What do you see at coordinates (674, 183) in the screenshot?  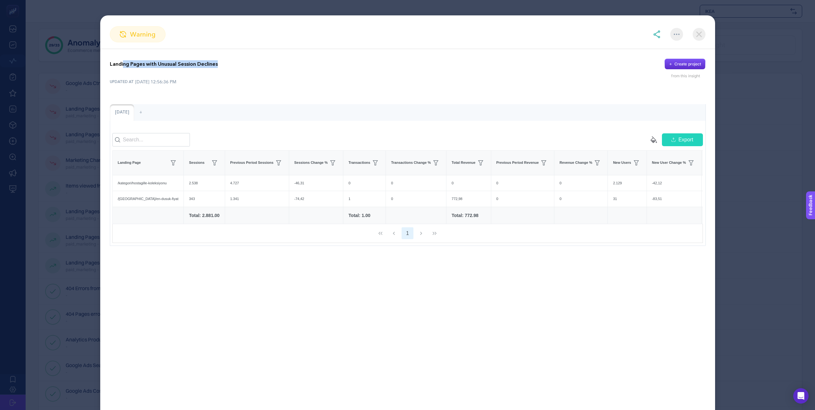 I see `div: -42,12` at bounding box center [674, 183].